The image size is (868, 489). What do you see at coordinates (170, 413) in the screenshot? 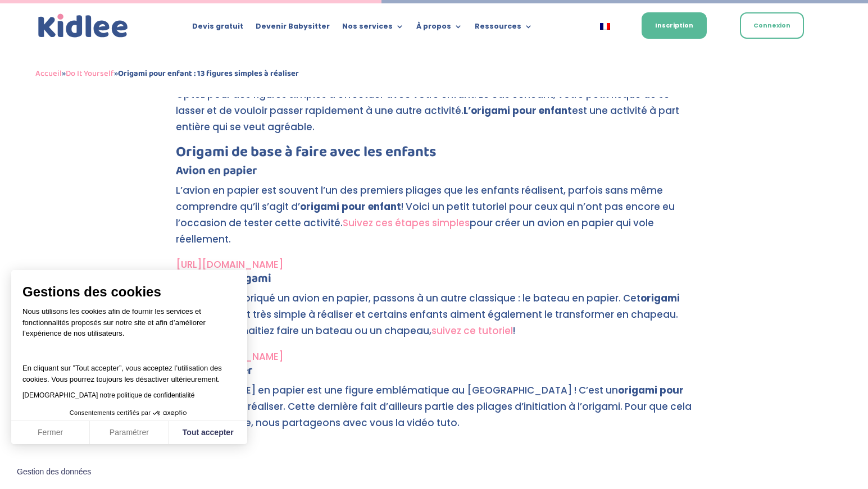
I see `svg: Axeptio` at bounding box center [170, 413].